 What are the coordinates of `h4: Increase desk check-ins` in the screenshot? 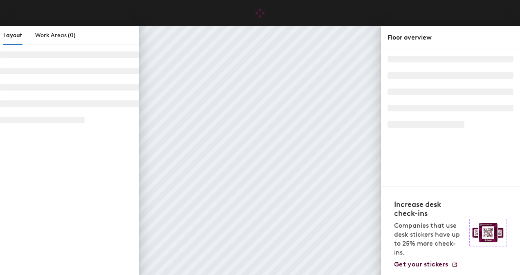 It's located at (429, 209).